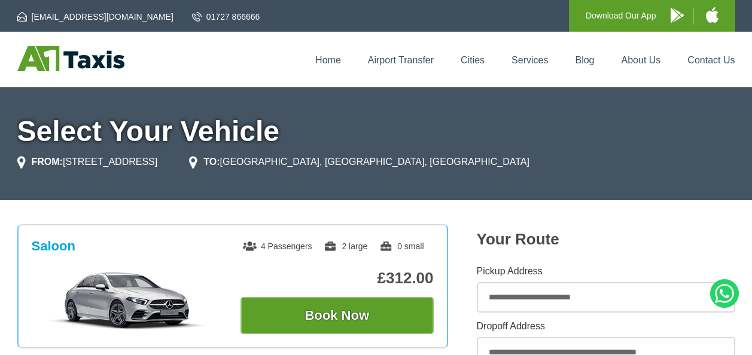 Image resolution: width=752 pixels, height=355 pixels. I want to click on h3: Saloon, so click(53, 246).